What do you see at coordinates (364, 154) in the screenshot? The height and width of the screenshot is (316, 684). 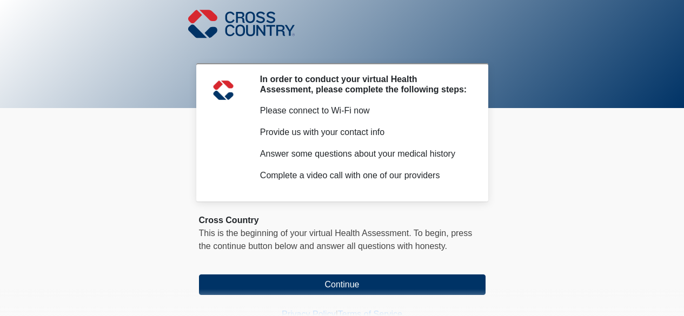 I see `p: Answer some questions about your medical history` at bounding box center [364, 154].